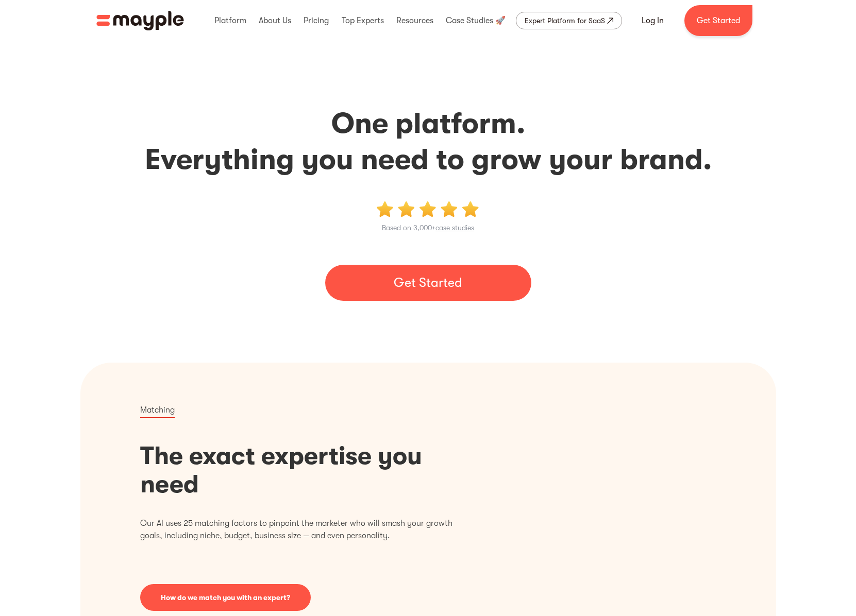  I want to click on a: case studies, so click(455, 228).